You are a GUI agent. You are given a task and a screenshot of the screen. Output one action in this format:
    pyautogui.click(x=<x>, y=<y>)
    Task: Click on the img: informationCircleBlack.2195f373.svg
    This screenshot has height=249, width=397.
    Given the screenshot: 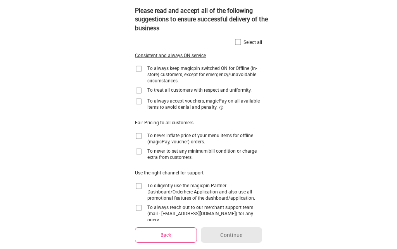 What is the action you would take?
    pyautogui.click(x=221, y=107)
    